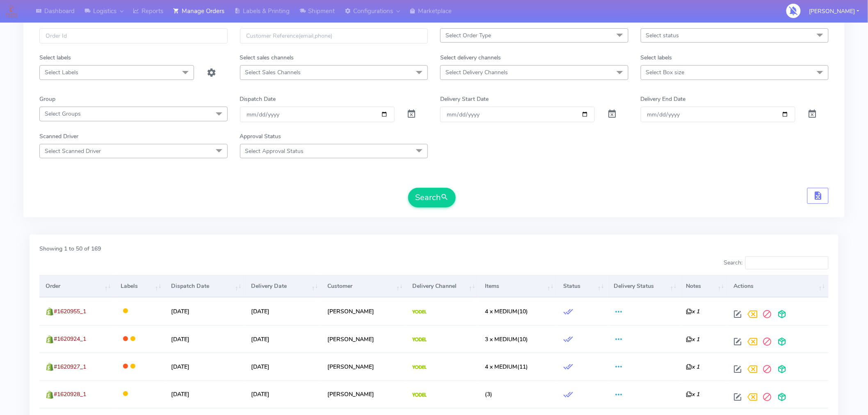 This screenshot has height=415, width=868. What do you see at coordinates (518, 287) in the screenshot?
I see `th: Items: activate to sort column ascending` at bounding box center [518, 287].